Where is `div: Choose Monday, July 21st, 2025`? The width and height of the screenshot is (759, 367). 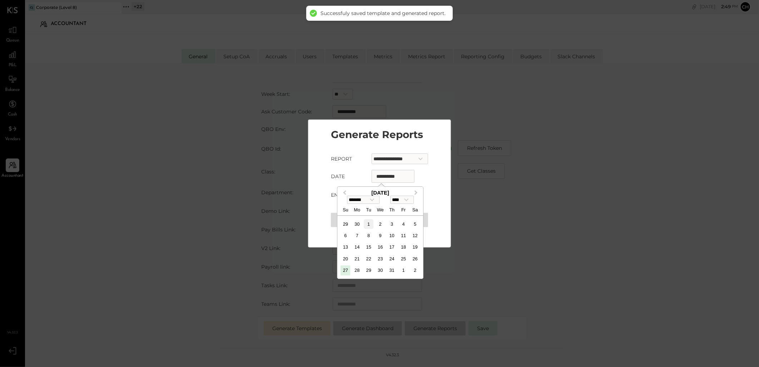 div: Choose Monday, July 21st, 2025 is located at coordinates (357, 258).